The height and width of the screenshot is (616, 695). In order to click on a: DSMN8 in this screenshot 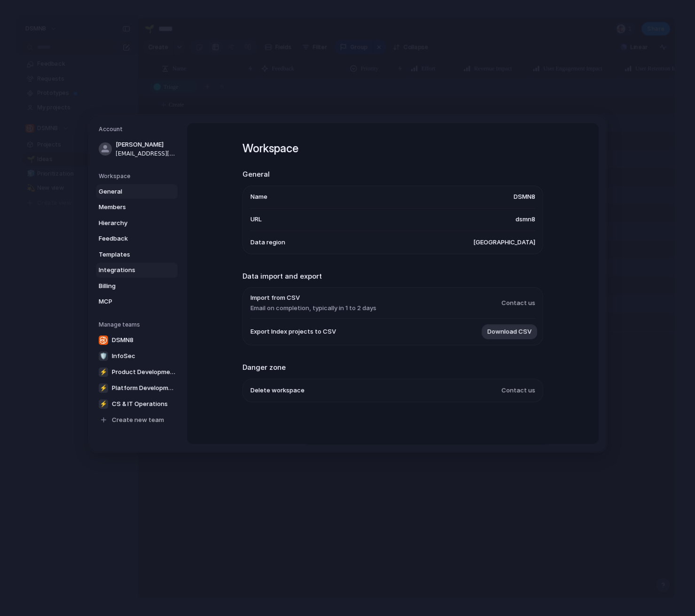, I will do `click(137, 340)`.